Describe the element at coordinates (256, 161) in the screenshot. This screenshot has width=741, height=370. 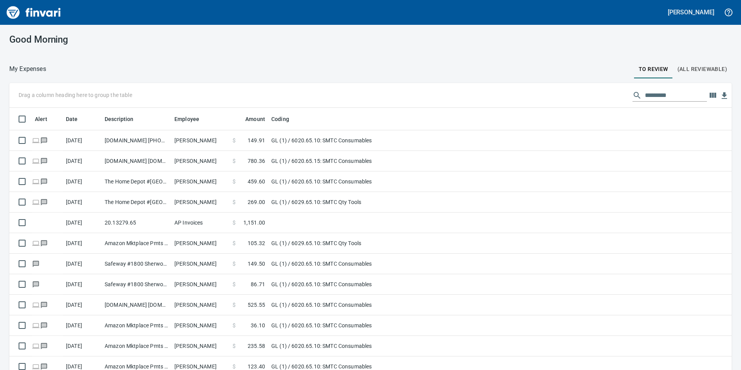
I see `span: 780.36` at that location.